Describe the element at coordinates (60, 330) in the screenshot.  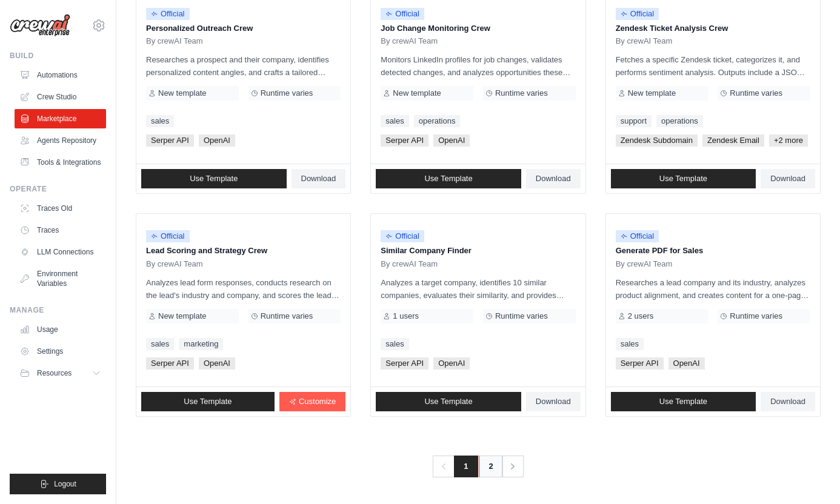
I see `a: Usage` at that location.